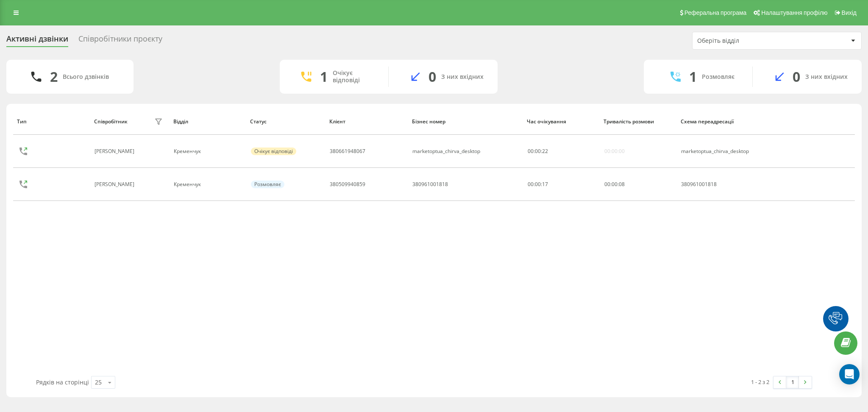 This screenshot has width=868, height=412. What do you see at coordinates (849, 374) in the screenshot?
I see `div: Open Intercom Messenger` at bounding box center [849, 374].